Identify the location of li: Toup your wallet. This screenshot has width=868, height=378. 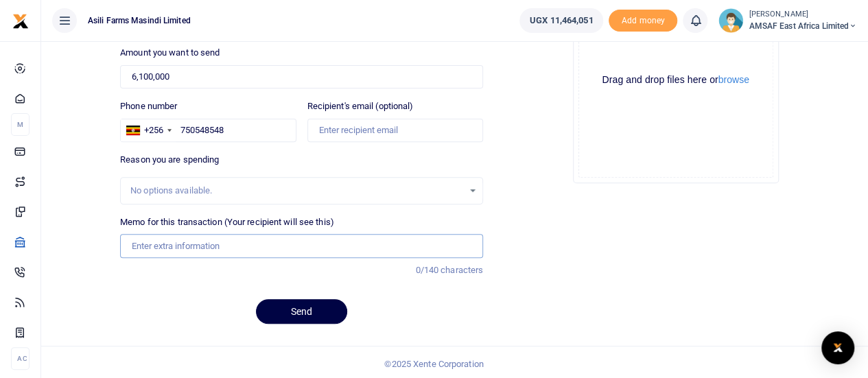
(643, 20).